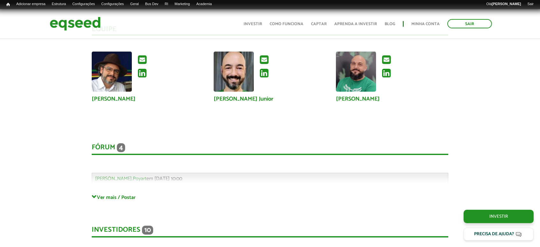 The image size is (540, 247). What do you see at coordinates (319, 24) in the screenshot?
I see `a: Captar` at bounding box center [319, 24].